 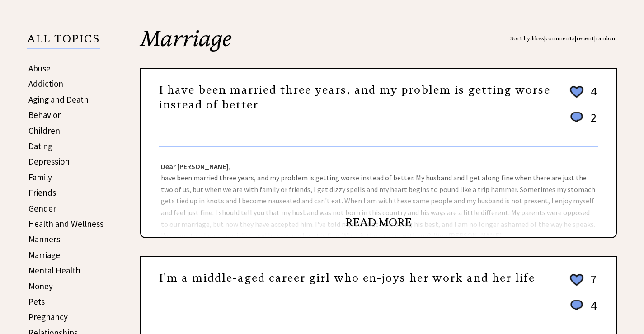 What do you see at coordinates (592, 122) in the screenshot?
I see `td: 2` at bounding box center [592, 122].